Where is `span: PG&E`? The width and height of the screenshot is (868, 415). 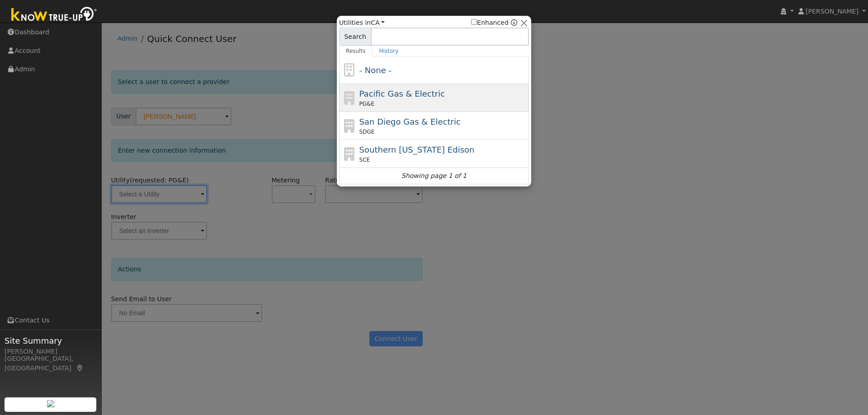
span: PG&E is located at coordinates (367, 104).